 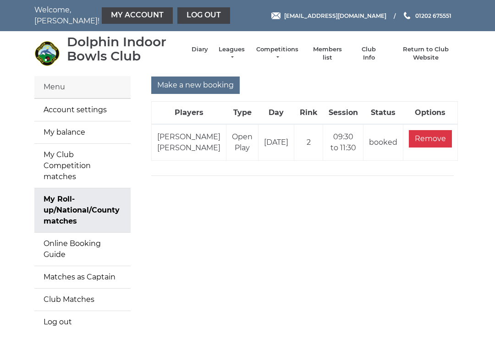 I want to click on th: Status, so click(x=383, y=113).